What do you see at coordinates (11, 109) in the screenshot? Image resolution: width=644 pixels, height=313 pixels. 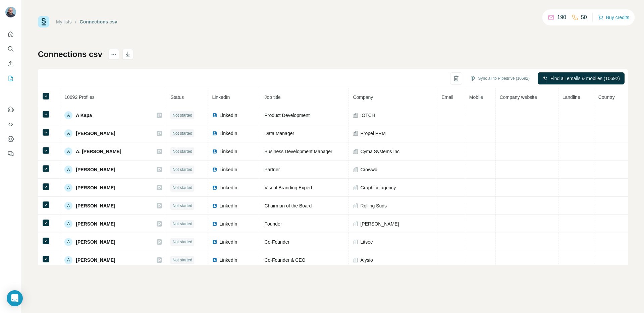 I see `button: Use Surfe on LinkedIn` at bounding box center [11, 109].